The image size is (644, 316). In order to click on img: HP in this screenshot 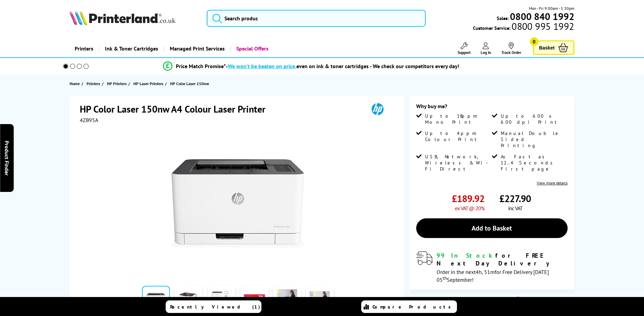, I will do `click(377, 109)`.